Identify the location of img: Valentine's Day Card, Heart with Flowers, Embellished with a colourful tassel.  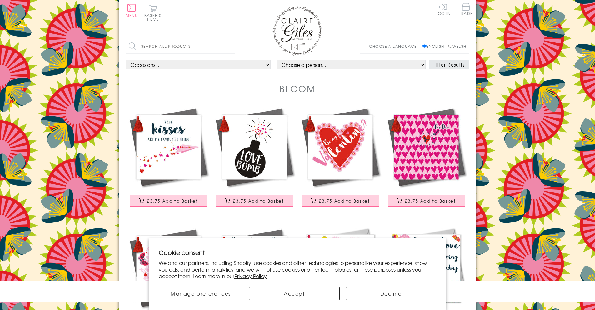
(340, 147).